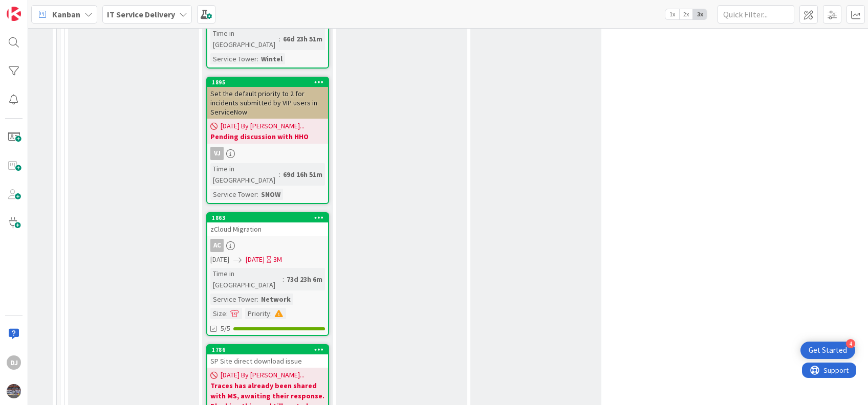 The height and width of the screenshot is (405, 868). I want to click on div: Wintel, so click(272, 59).